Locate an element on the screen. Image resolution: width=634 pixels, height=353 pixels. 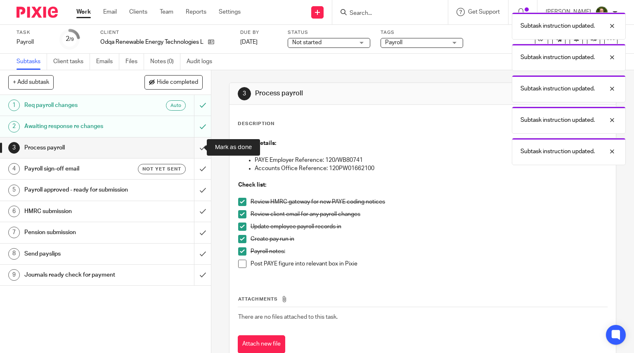
a: Settings is located at coordinates (229, 12).